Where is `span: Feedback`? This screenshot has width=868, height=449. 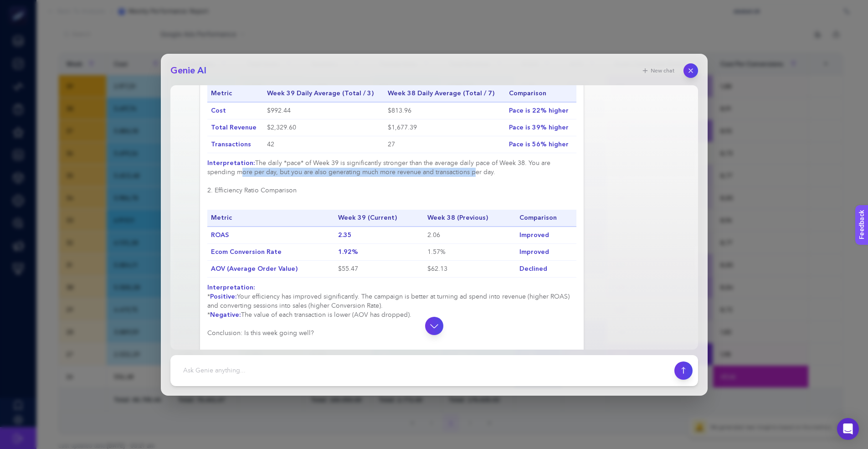 span: Feedback is located at coordinates (20, 6).